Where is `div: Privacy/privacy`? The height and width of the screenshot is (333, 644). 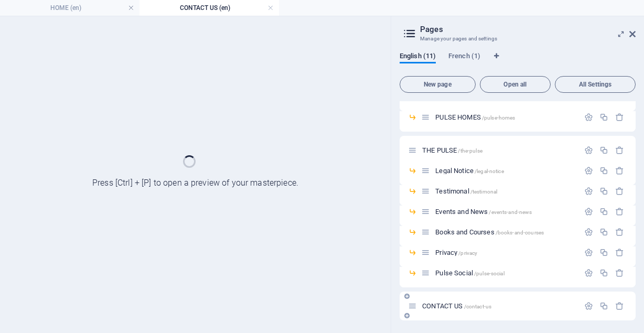 div: Privacy/privacy is located at coordinates (506, 253).